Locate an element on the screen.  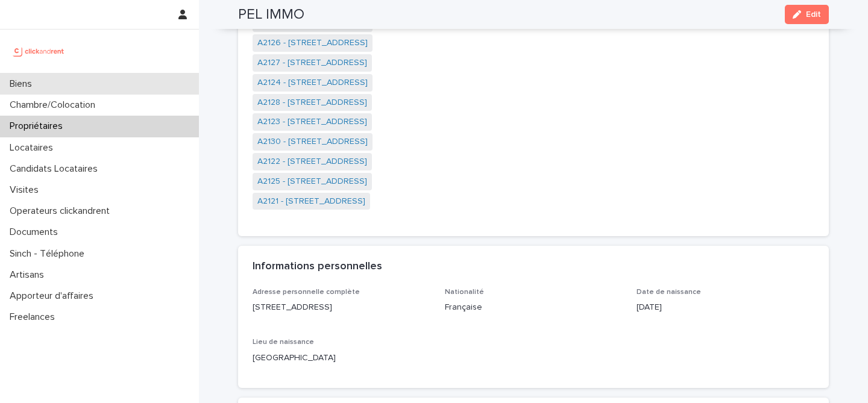
p: Visites is located at coordinates (26, 190).